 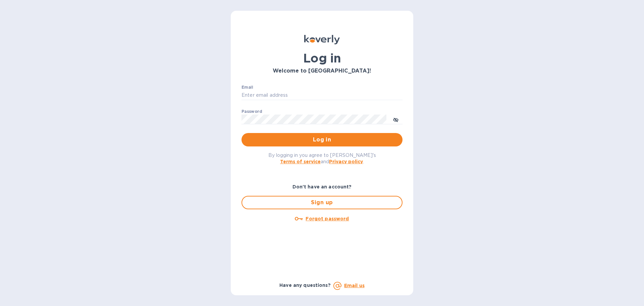 What do you see at coordinates (252, 112) in the screenshot?
I see `label: Password` at bounding box center [252, 112].